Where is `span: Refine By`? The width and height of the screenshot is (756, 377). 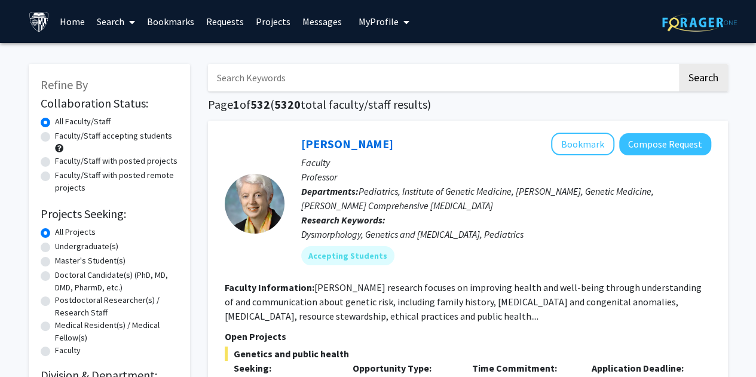 span: Refine By is located at coordinates (64, 84).